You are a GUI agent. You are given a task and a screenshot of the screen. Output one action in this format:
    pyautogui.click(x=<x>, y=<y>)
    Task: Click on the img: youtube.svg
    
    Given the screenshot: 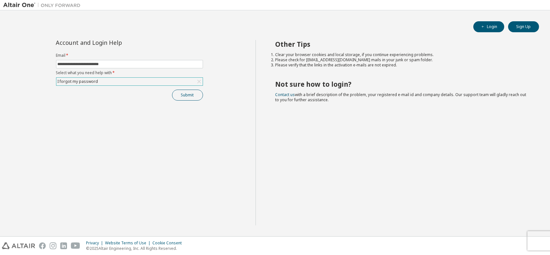 What is the action you would take?
    pyautogui.click(x=75, y=245)
    